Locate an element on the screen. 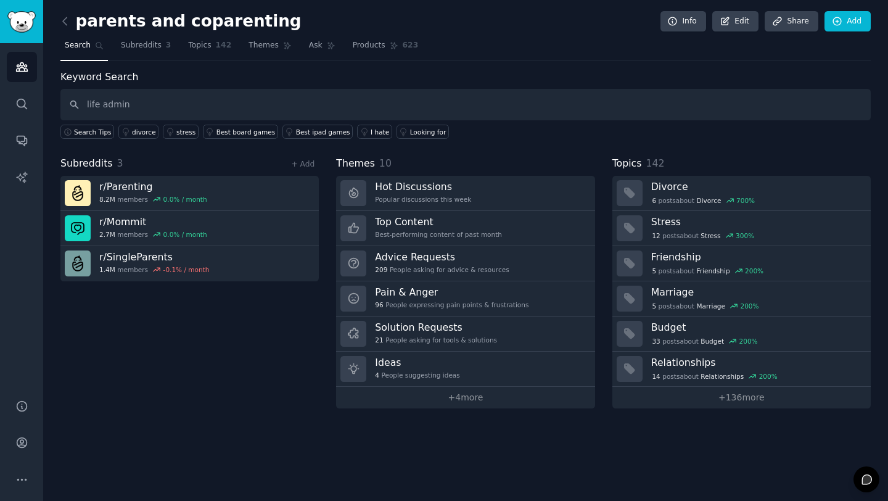 This screenshot has width=888, height=501. a: Best board games is located at coordinates (240, 131).